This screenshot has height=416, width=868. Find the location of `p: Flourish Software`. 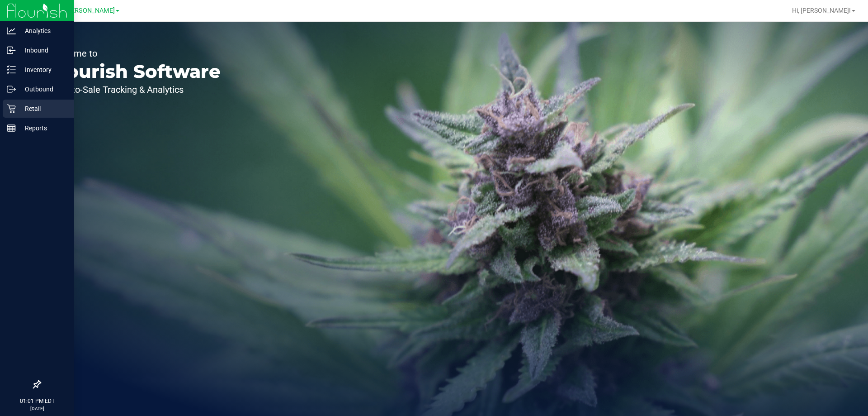

p: Flourish Software is located at coordinates (135, 72).